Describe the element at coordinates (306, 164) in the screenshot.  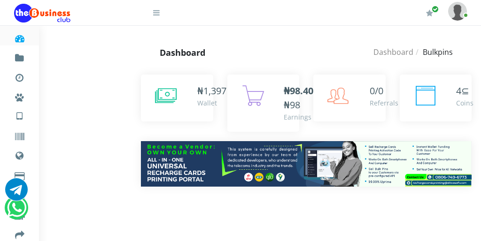
I see `img: multitenant_rcp.png` at that location.